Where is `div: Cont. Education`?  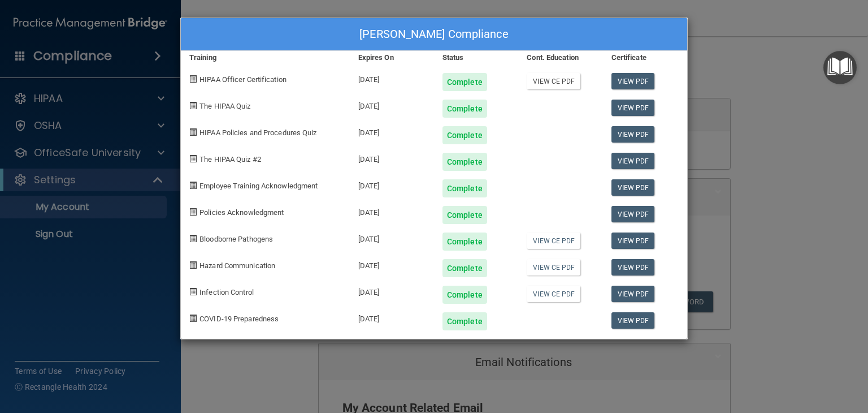 div: Cont. Education is located at coordinates (560, 57).